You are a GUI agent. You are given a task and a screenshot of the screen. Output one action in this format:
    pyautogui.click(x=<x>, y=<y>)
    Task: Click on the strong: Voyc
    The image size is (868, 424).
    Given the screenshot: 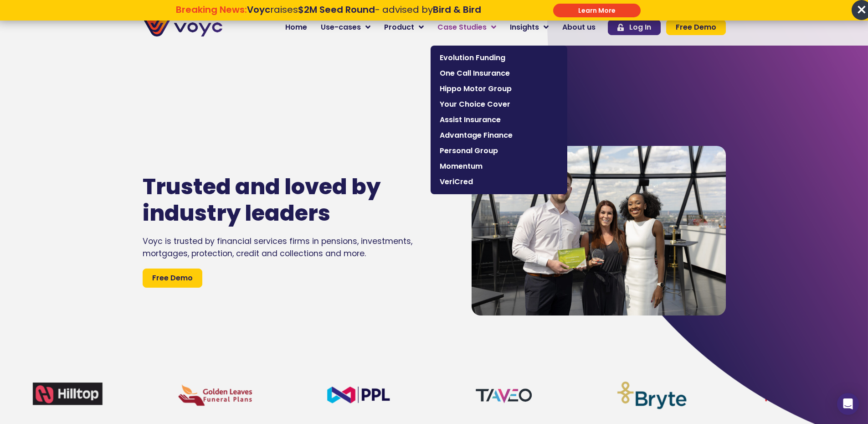 What is the action you would take?
    pyautogui.click(x=258, y=9)
    